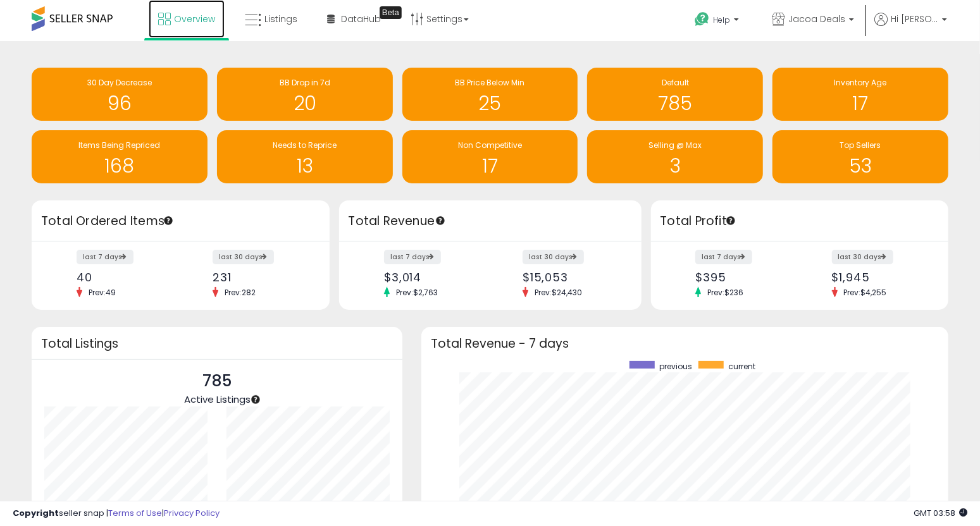 The image size is (980, 526). Describe the element at coordinates (305, 157) in the screenshot. I see `a: Needs to Reprice 13` at that location.